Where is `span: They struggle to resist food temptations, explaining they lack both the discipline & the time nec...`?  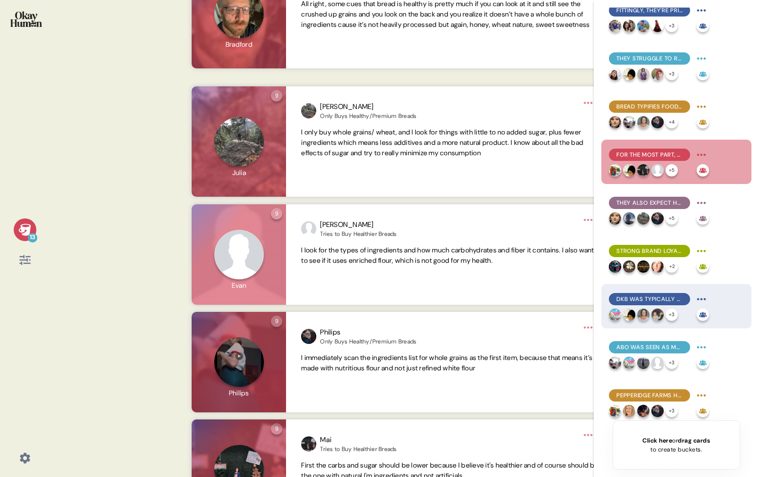 span: They struggle to resist food temptations, explaining they lack both the discipline & the time nec... is located at coordinates (649, 59).